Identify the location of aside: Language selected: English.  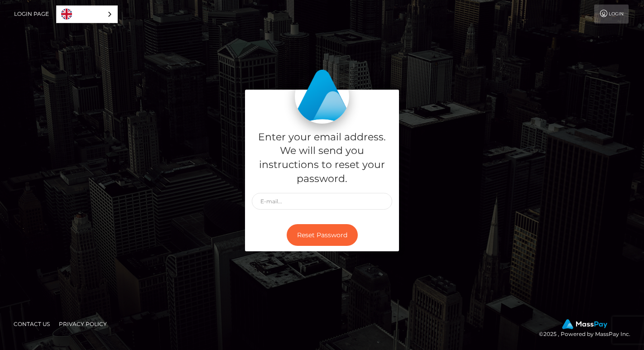
(87, 14).